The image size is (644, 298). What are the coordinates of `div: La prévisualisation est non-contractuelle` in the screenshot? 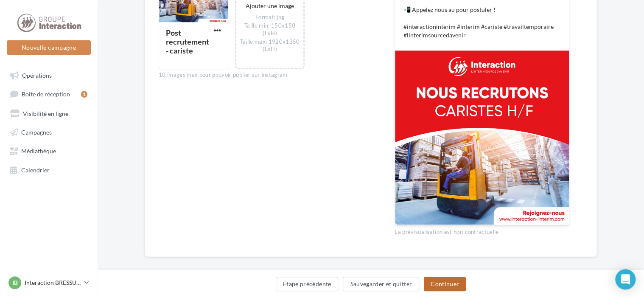 It's located at (482, 230).